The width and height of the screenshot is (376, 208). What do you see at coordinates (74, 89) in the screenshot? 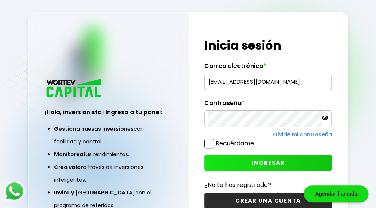
I see `img: logo_wortev_capital` at bounding box center [74, 89].